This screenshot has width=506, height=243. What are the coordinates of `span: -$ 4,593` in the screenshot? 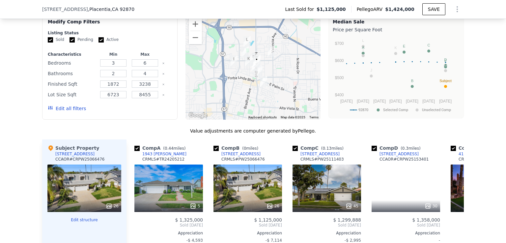 It's located at (195, 240).